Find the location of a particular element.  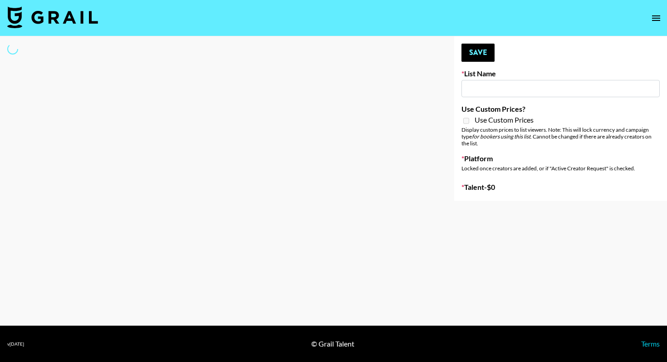

label: Use Custom Prices? is located at coordinates (561, 109).